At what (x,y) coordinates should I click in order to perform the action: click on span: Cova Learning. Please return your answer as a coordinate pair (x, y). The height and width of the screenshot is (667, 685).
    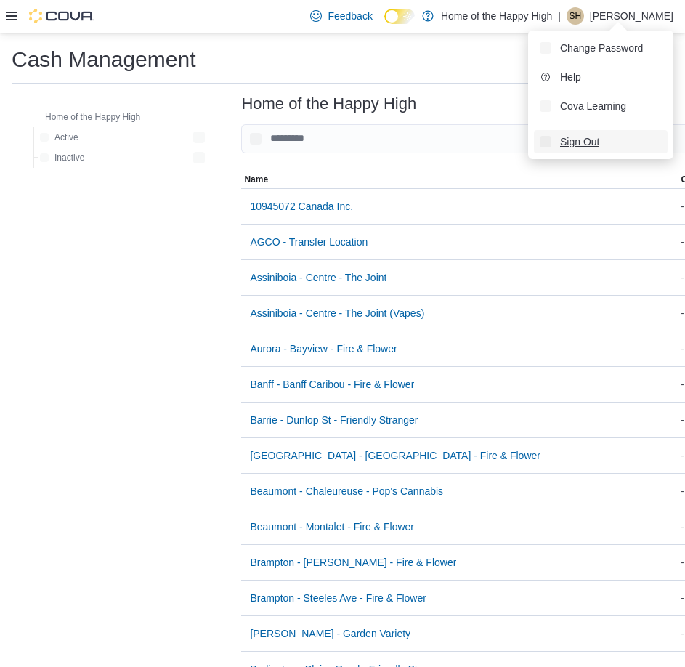
    Looking at the image, I should click on (593, 106).